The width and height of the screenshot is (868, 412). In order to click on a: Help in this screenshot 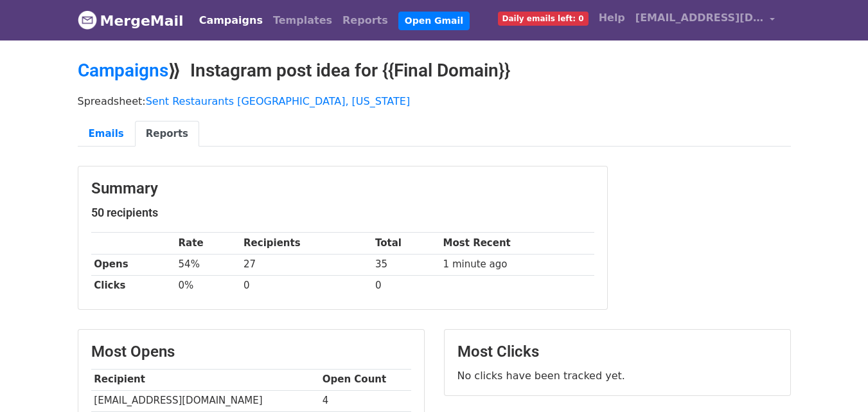, I will do `click(612, 18)`.